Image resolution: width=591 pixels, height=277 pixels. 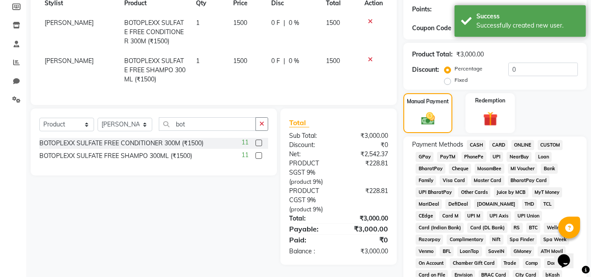 What do you see at coordinates (433, 54) in the screenshot?
I see `div: Product Total:` at bounding box center [433, 54].